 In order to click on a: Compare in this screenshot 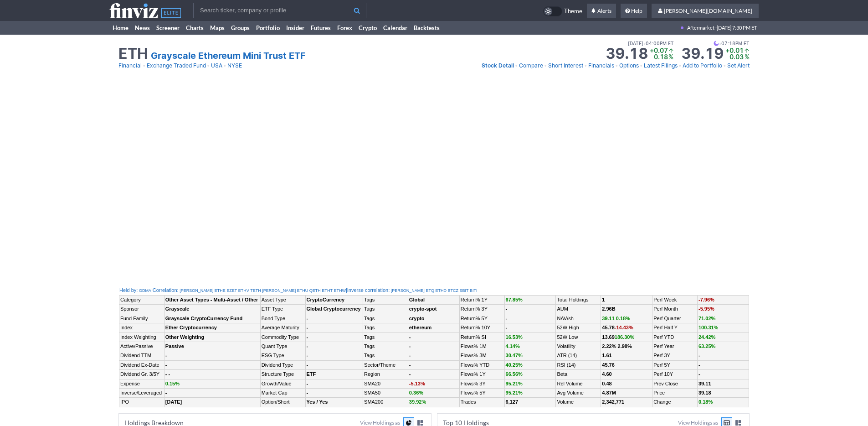, I will do `click(531, 65)`.